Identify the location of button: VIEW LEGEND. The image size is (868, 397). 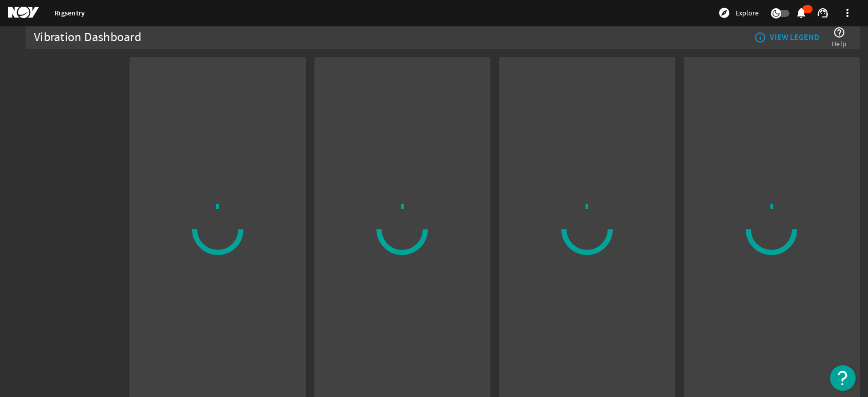
(786, 38).